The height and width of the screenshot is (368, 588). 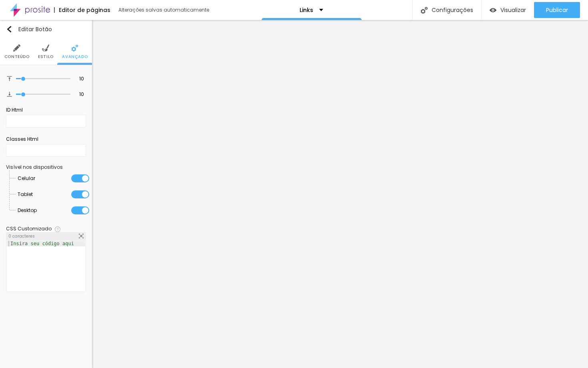 What do you see at coordinates (557, 10) in the screenshot?
I see `button: Publicar` at bounding box center [557, 10].